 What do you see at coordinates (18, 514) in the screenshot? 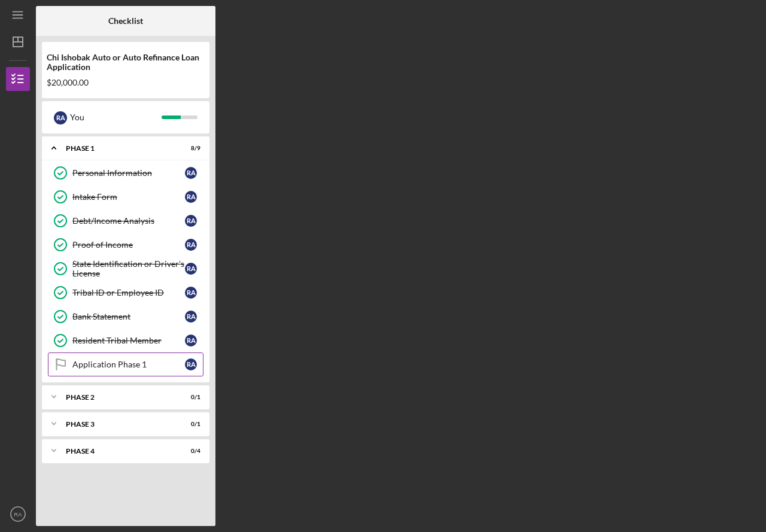
I see `button: RA` at bounding box center [18, 514].